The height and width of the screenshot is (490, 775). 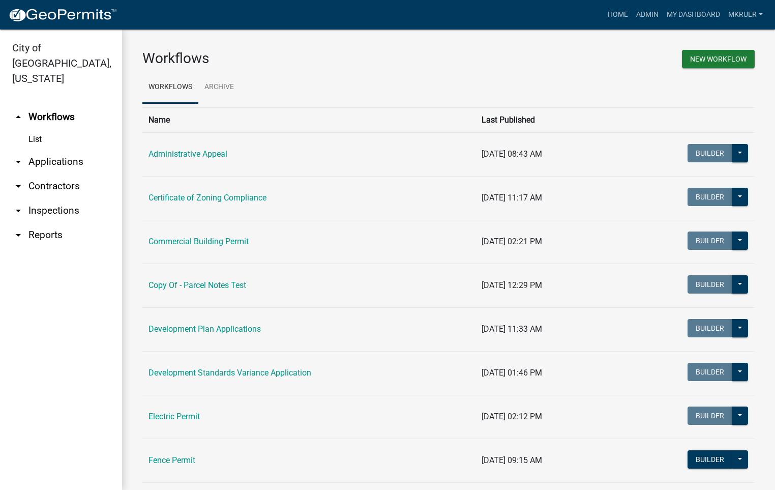 I want to click on a: Administrative Appeal, so click(x=188, y=154).